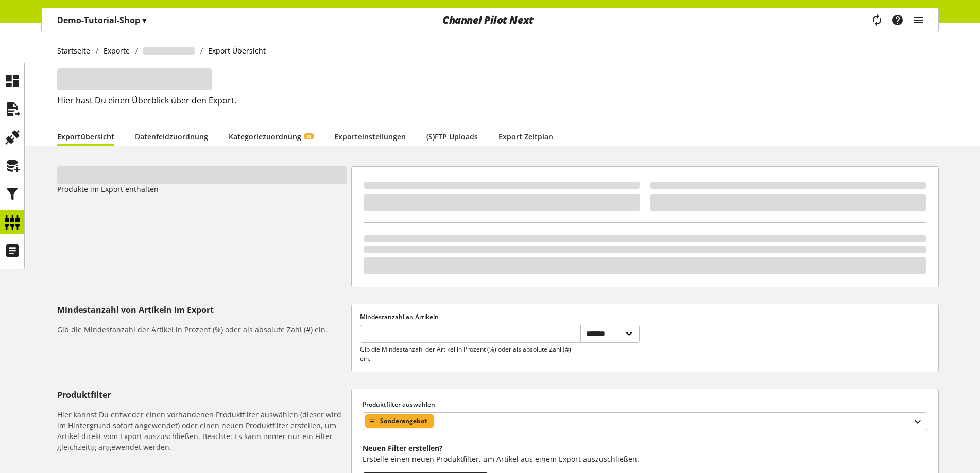 The width and height of the screenshot is (980, 473). I want to click on a: Datenfeldzuordnung, so click(171, 136).